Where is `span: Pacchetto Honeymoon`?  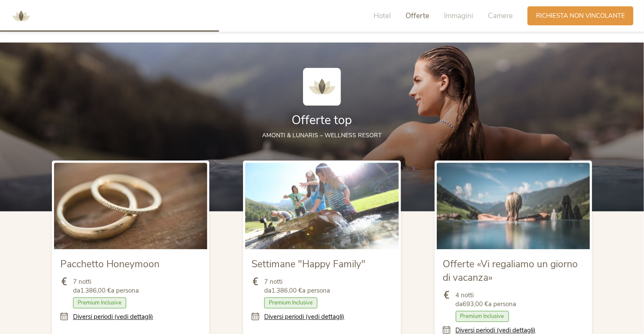 span: Pacchetto Honeymoon is located at coordinates (109, 264).